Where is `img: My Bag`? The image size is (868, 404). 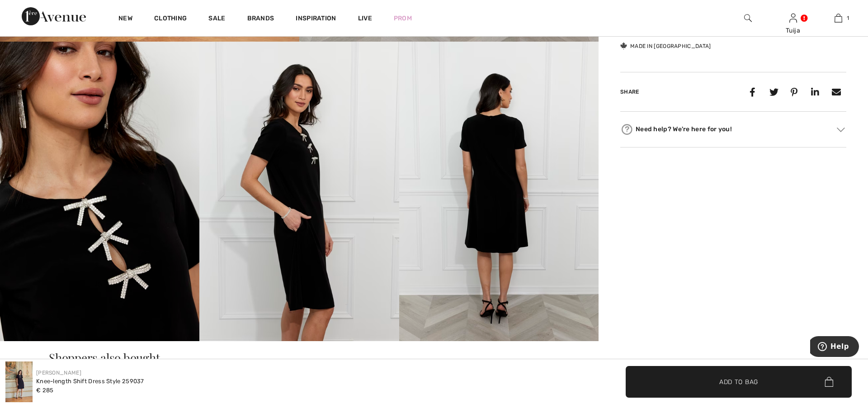 img: My Bag is located at coordinates (839, 18).